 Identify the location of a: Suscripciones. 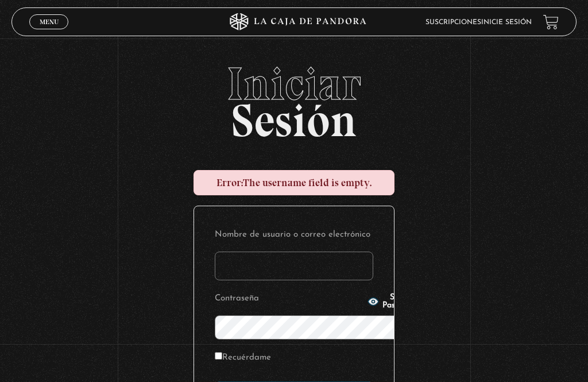
(453, 23).